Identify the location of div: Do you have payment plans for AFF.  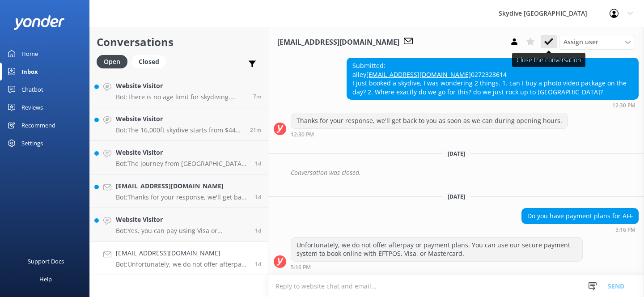
(580, 216).